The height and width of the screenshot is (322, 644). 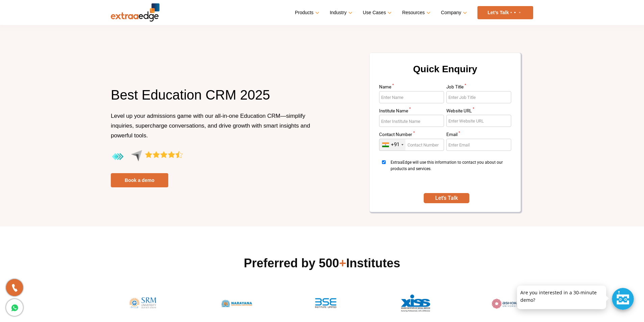 What do you see at coordinates (140, 180) in the screenshot?
I see `a: Book a demo` at bounding box center [140, 180].